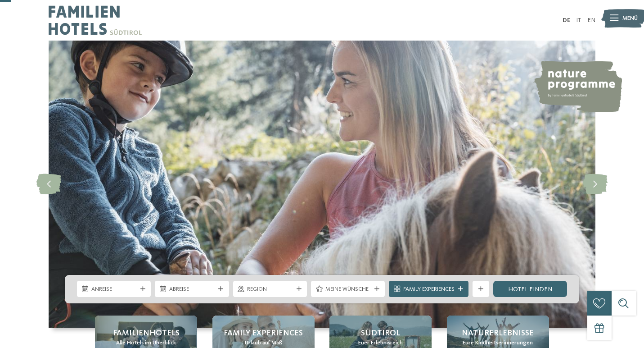  Describe the element at coordinates (381, 343) in the screenshot. I see `span: Euer Erlebnisreich` at that location.